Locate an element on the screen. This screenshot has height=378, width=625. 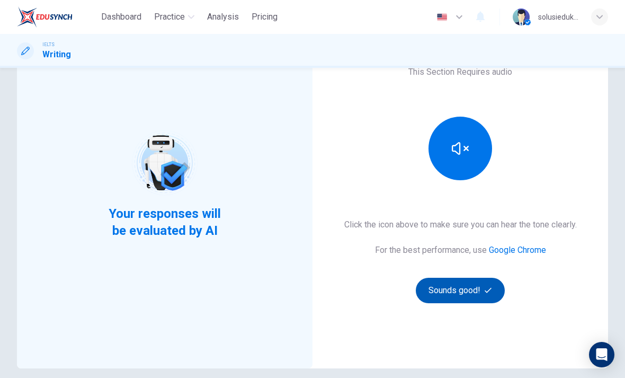
a: Pricing is located at coordinates (264, 17).